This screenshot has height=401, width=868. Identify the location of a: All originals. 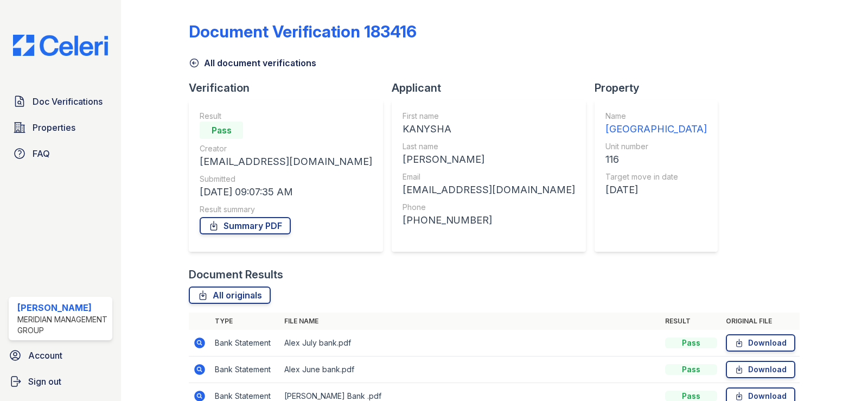
(229, 295).